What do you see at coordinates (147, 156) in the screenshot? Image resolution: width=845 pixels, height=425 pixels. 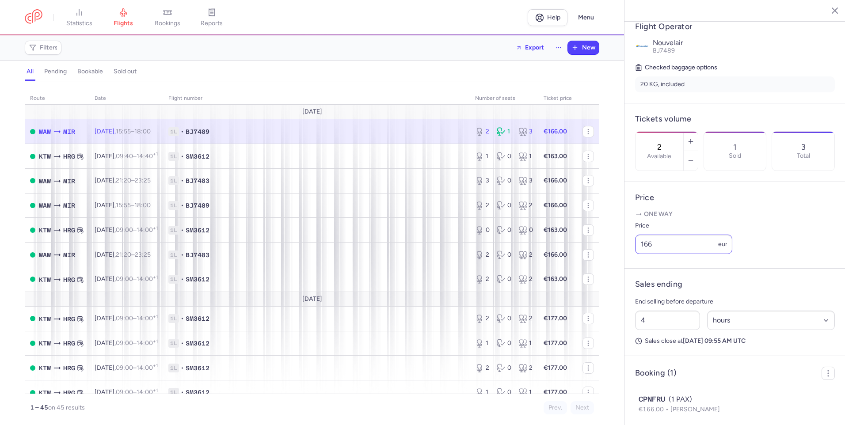 I see `time: 14:40` at bounding box center [147, 156].